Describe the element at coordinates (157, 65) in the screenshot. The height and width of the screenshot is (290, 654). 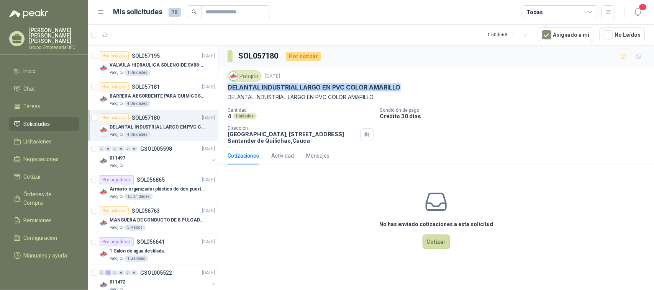
I see `p: VALVULA HIDRAULICA SOLENOIDE SV08-20 REF : SV08-3B-N-24DC-DG NORMALMENTE CERRADA` at that location.